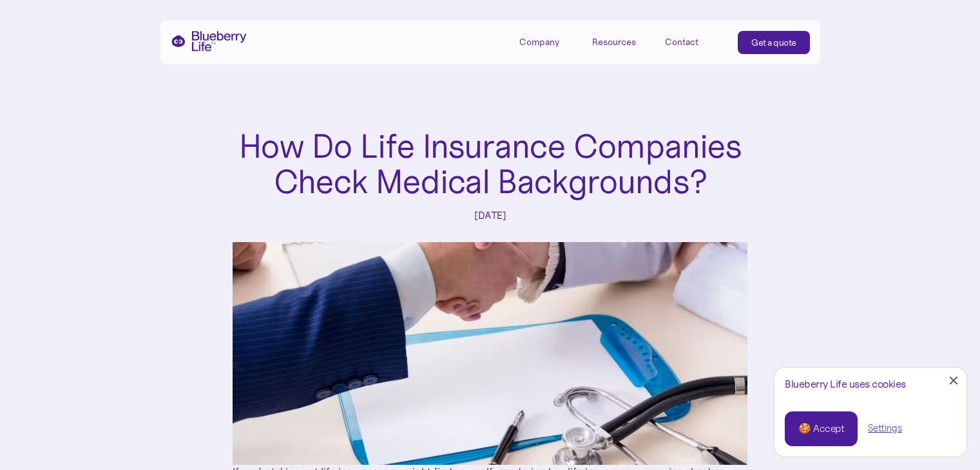  I want to click on div: Settings, so click(885, 428).